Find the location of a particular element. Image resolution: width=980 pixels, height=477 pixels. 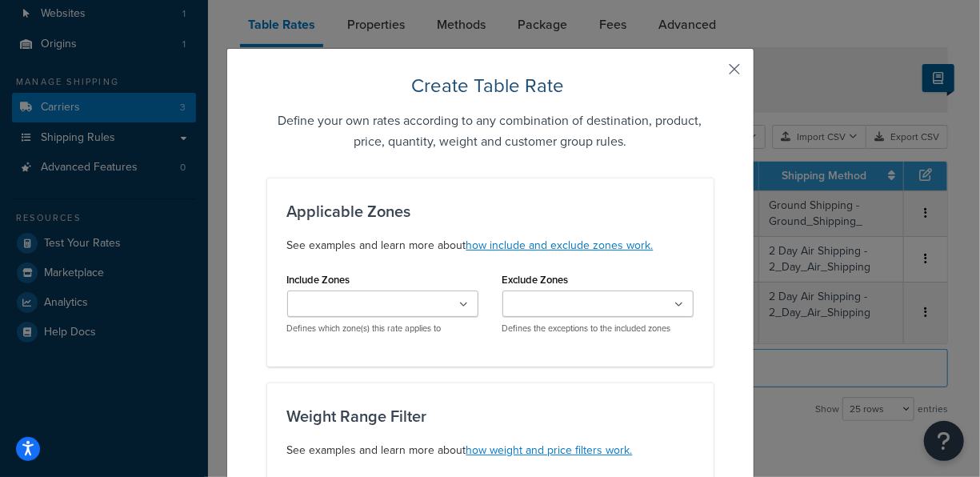

h3: Weight Range Filter is located at coordinates (490, 416).